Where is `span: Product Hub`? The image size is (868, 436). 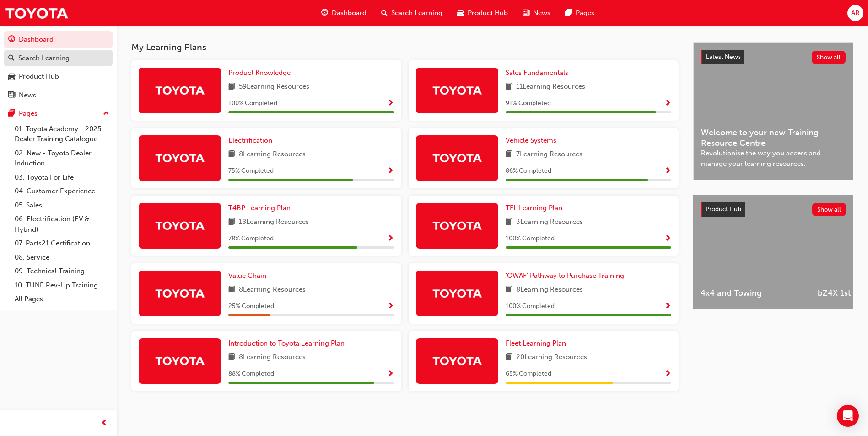
span: Product Hub is located at coordinates (488, 13).